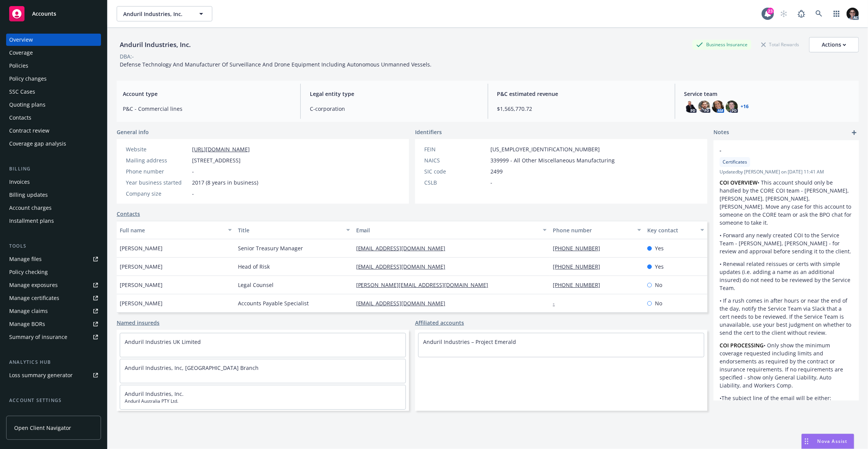  I want to click on div: Contacts, so click(21, 118).